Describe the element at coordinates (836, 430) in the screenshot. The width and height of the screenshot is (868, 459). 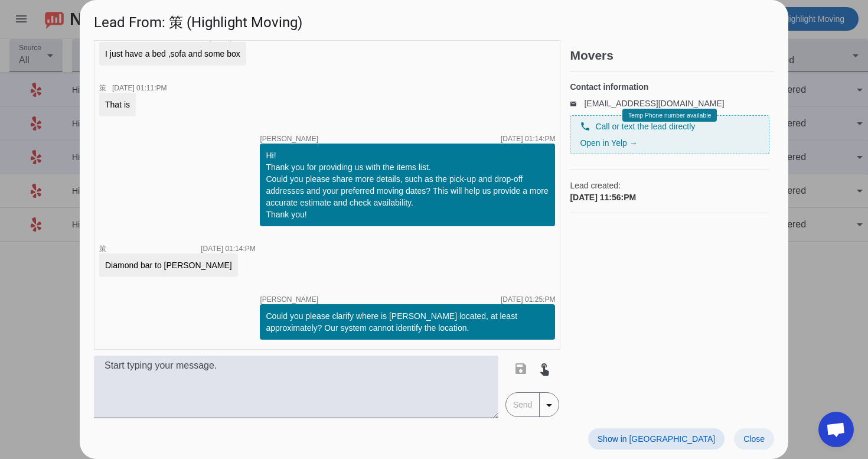
I see `div: Open chat` at that location.